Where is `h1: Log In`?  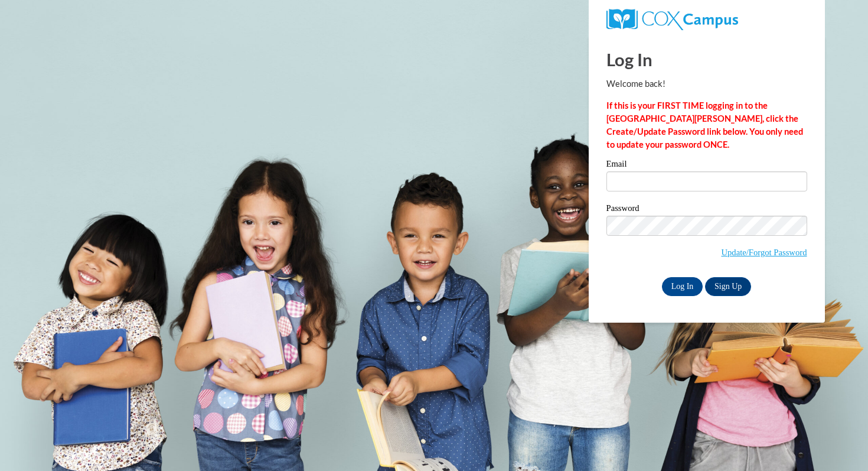 h1: Log In is located at coordinates (707, 59).